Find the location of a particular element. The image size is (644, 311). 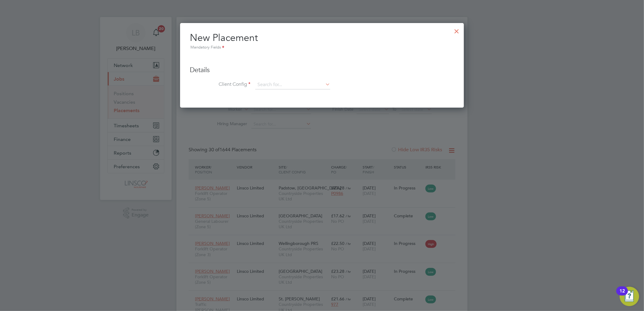

h2: New Placement is located at coordinates (322, 41).